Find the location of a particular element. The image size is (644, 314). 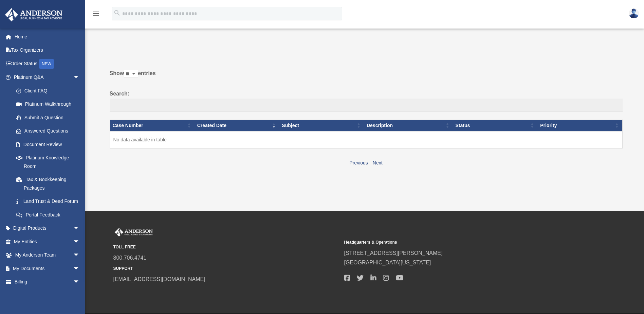

a: Order StatusNEW is located at coordinates (47, 63).